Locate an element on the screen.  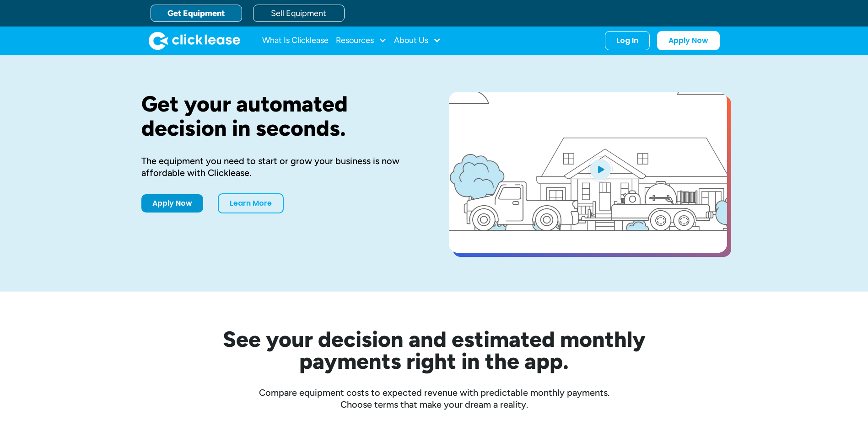
div: The equipment you need to start or grow your business is now affordable with Clicklease. is located at coordinates (280, 167).